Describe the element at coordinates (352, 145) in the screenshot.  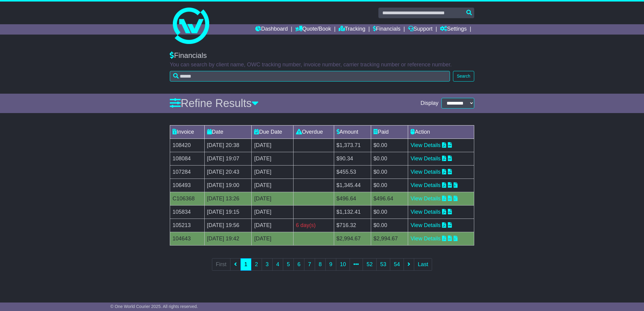
I see `td: $1,373.71` at that location.